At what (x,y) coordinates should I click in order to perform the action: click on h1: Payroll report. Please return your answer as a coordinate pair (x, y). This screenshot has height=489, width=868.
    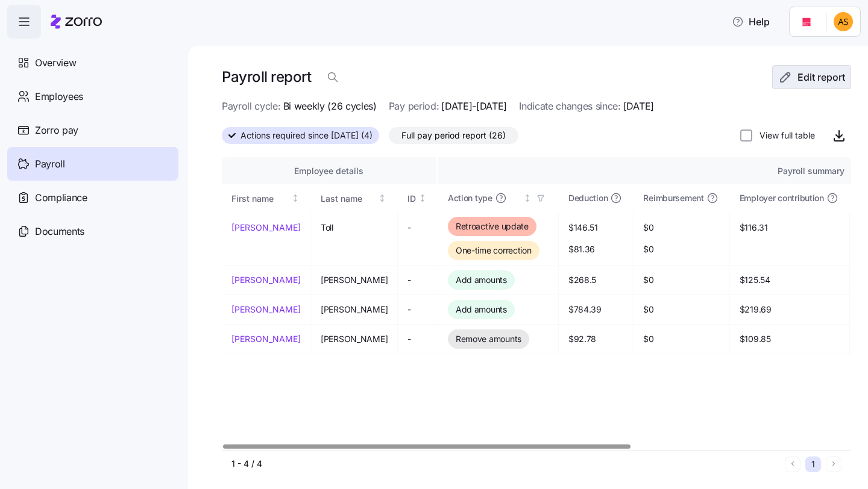
    Looking at the image, I should click on (267, 77).